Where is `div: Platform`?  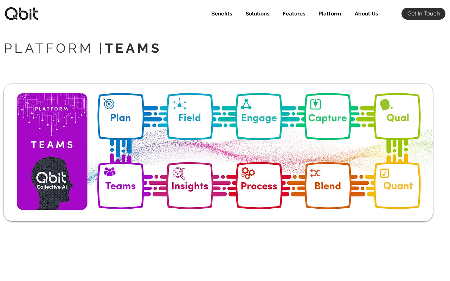 div: Platform is located at coordinates (328, 14).